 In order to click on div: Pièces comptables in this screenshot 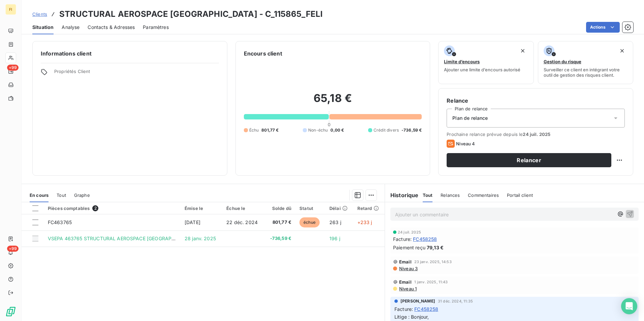, I will do `click(112, 208)`.